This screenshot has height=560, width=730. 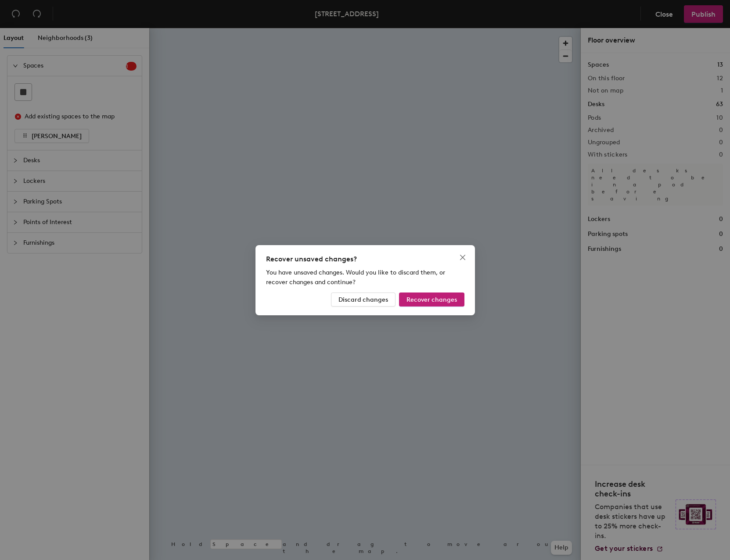 What do you see at coordinates (432, 299) in the screenshot?
I see `span: Recover changes` at bounding box center [432, 299].